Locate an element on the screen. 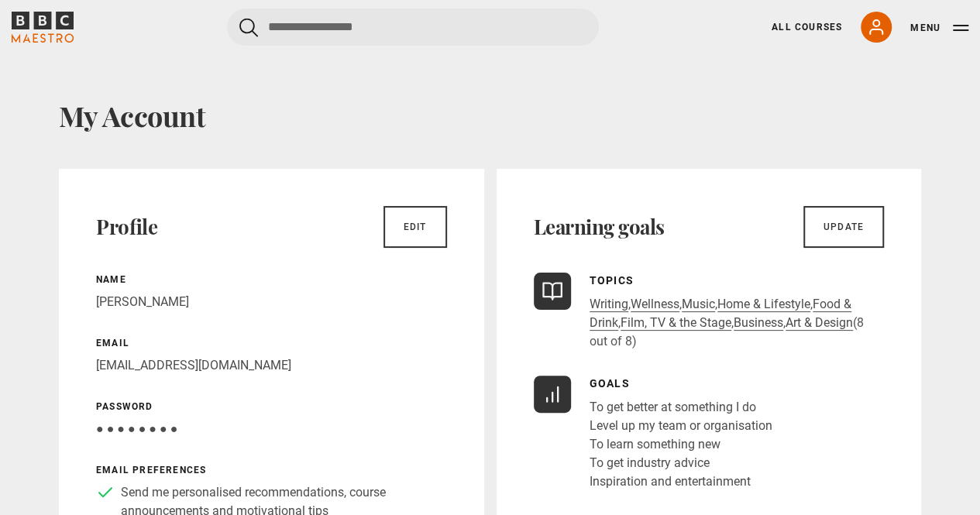 This screenshot has width=980, height=515. li: To learn something new is located at coordinates (681, 445).